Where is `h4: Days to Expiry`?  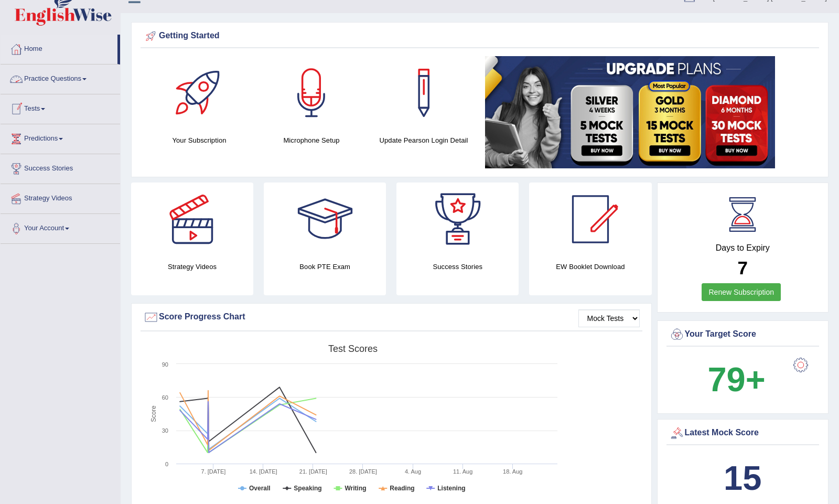
h4: Days to Expiry is located at coordinates (743, 248).